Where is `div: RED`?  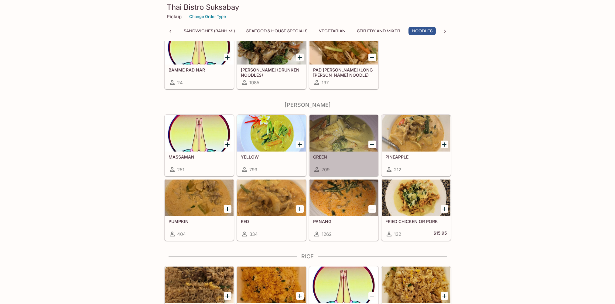 div: RED is located at coordinates (272, 197).